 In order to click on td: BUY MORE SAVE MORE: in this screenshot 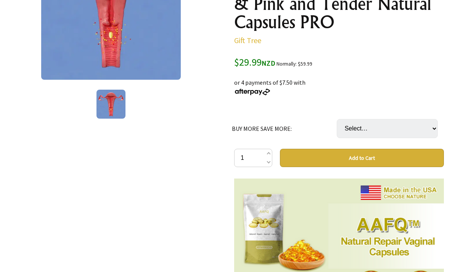, I will do `click(284, 129)`.